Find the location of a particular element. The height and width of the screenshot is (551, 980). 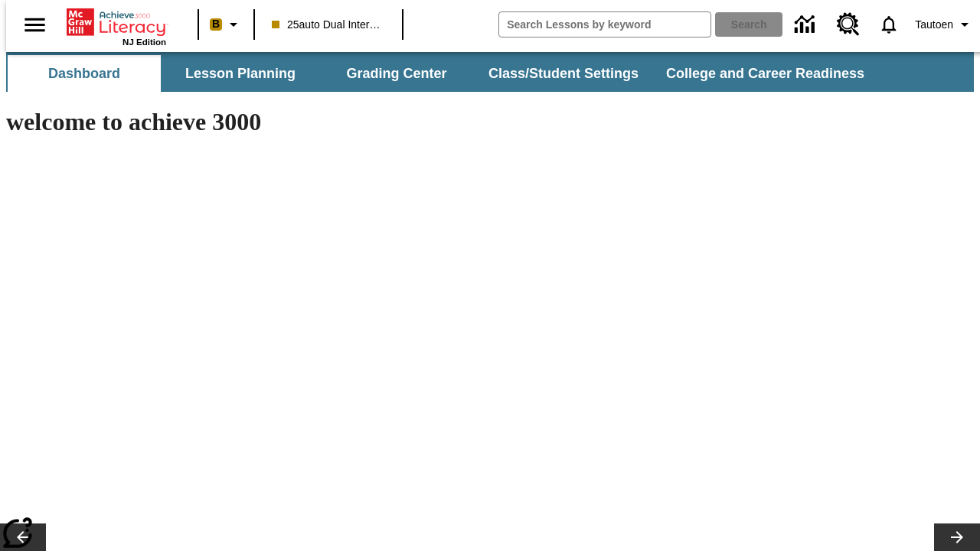

a: Home is located at coordinates (116, 22).